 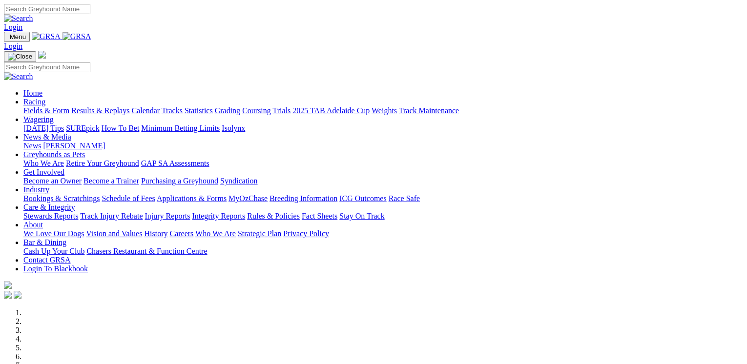 What do you see at coordinates (180, 181) in the screenshot?
I see `a: Purchasing a Greyhound` at bounding box center [180, 181].